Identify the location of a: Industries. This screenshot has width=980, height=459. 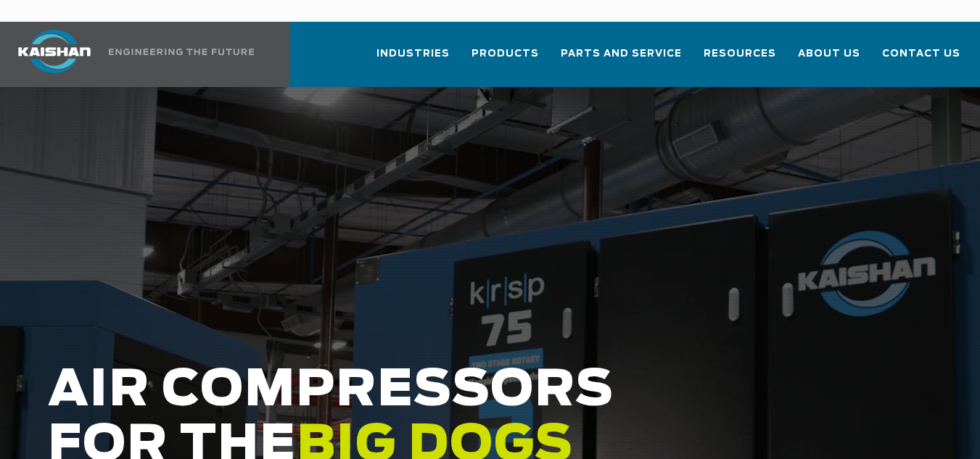
(412, 59).